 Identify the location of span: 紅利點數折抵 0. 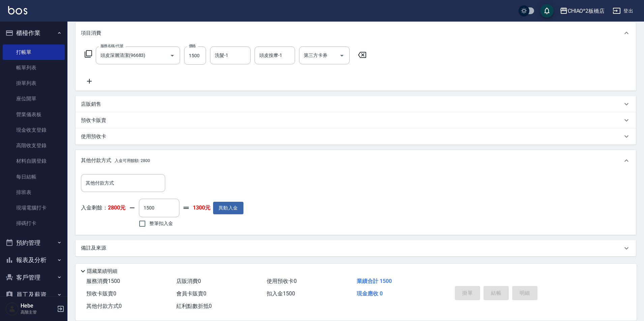
(194, 306).